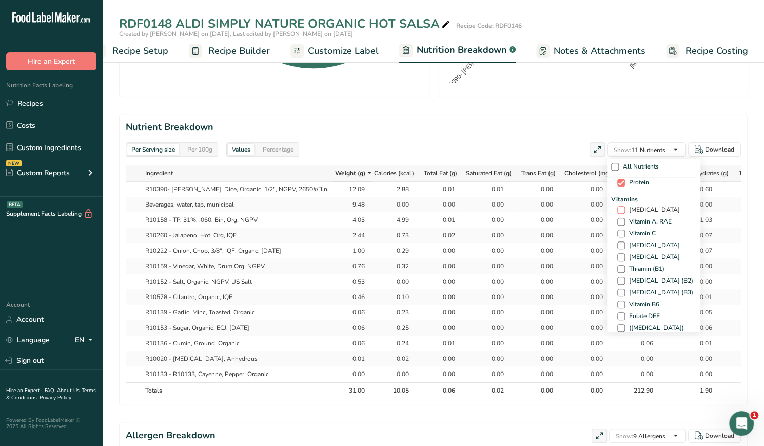 This screenshot has height=446, width=764. What do you see at coordinates (159, 173) in the screenshot?
I see `span: Ingredient` at bounding box center [159, 173].